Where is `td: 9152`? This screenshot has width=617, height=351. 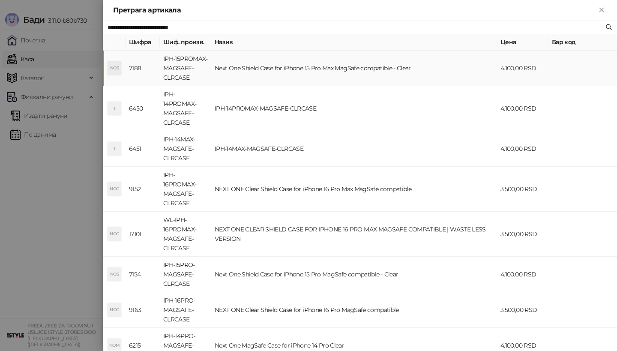 td: 9152 is located at coordinates (143, 189).